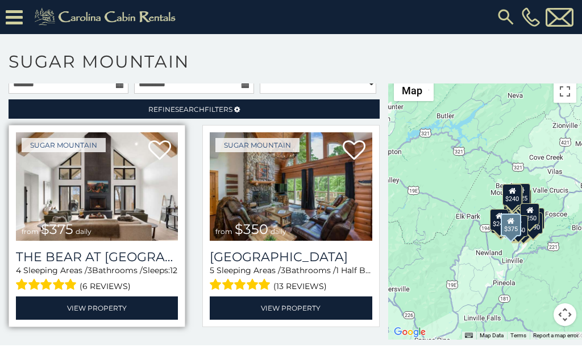 This screenshot has width=582, height=364. What do you see at coordinates (565, 315) in the screenshot?
I see `button: Map camera controls` at bounding box center [565, 315].